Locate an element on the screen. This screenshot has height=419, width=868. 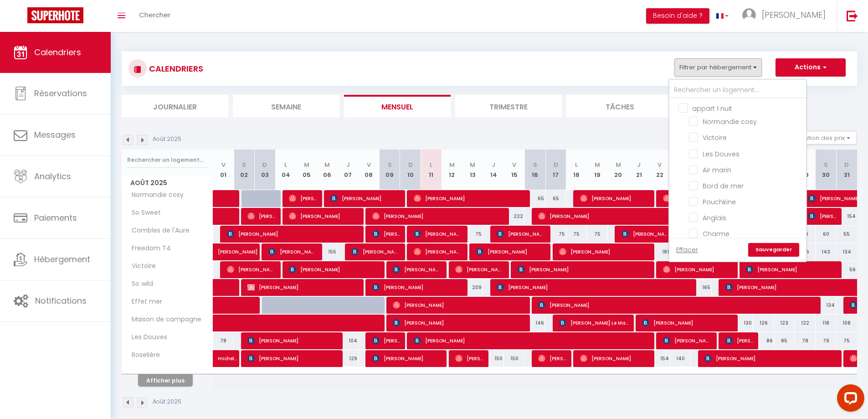
span: Combles de l'Aure is located at coordinates (158, 230).